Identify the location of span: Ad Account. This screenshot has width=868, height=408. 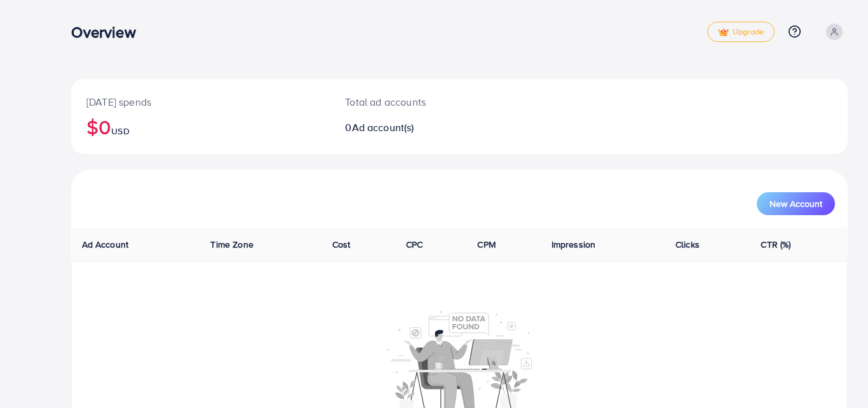
(105, 244).